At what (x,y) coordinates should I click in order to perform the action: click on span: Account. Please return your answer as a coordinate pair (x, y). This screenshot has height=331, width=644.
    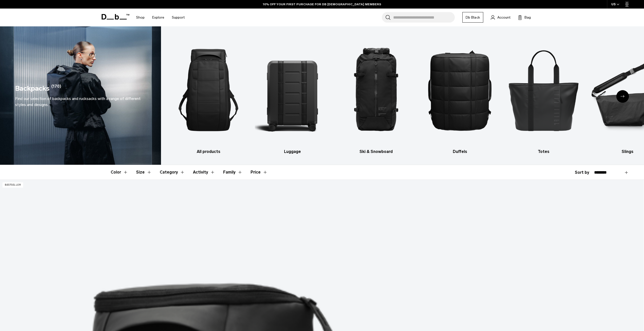
    Looking at the image, I should click on (504, 17).